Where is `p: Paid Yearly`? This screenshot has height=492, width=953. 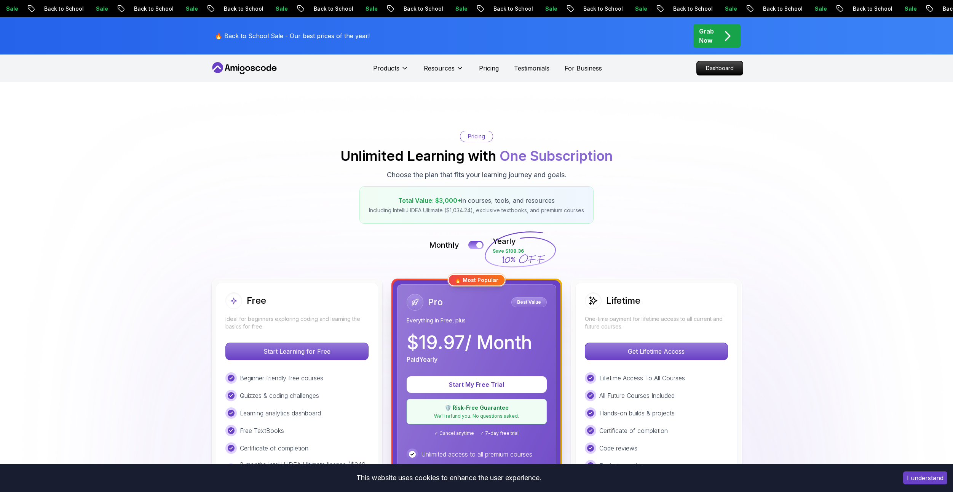
p: Paid Yearly is located at coordinates (422, 359).